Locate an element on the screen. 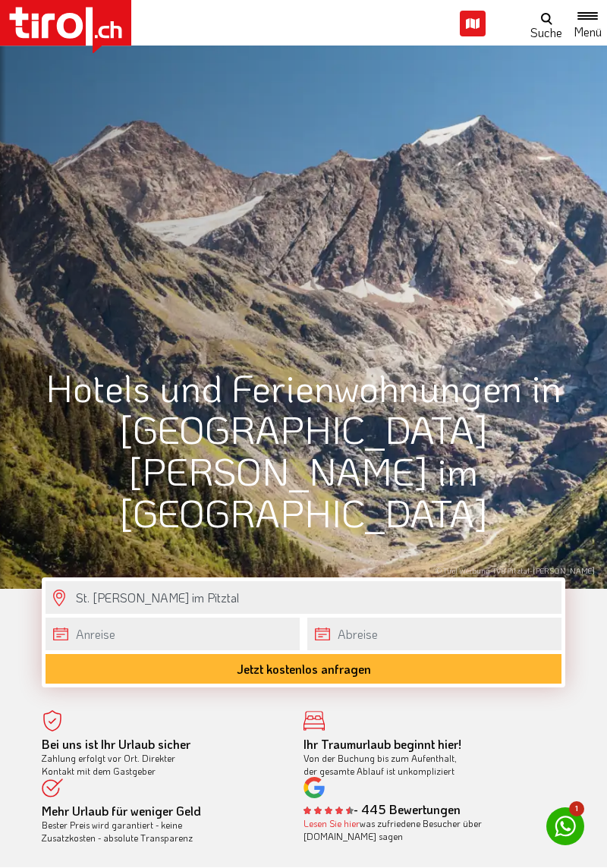  div: Bester Preis wird garantiert - keine Zusatzkosten - absolute Transparenz is located at coordinates (161, 824).